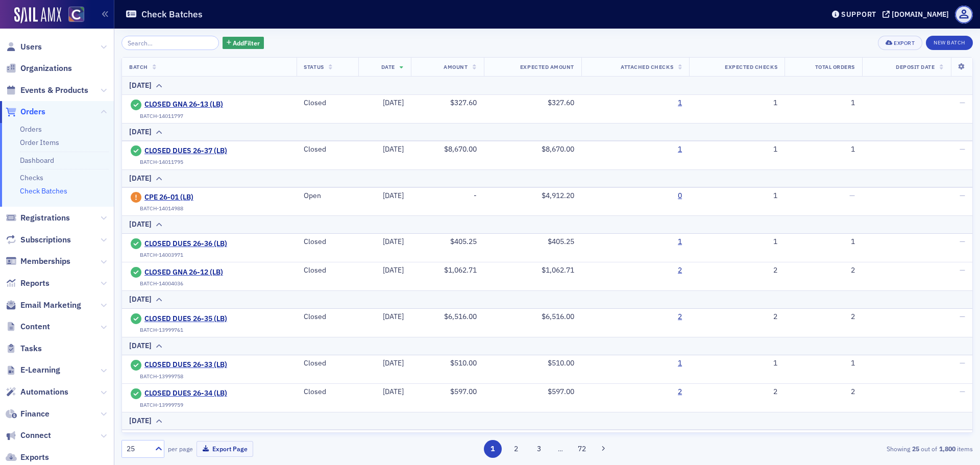 The image size is (980, 465). I want to click on a: Registrations, so click(38, 218).